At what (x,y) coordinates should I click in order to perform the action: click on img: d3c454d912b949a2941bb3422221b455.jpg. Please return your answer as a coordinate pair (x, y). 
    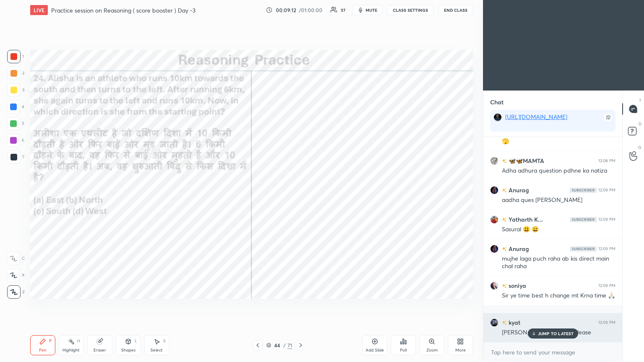
    Looking at the image, I should click on (495, 286).